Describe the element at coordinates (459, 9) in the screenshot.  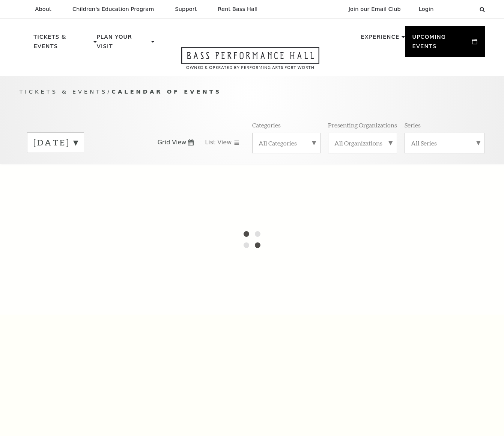
I see `select: Select:` at that location.